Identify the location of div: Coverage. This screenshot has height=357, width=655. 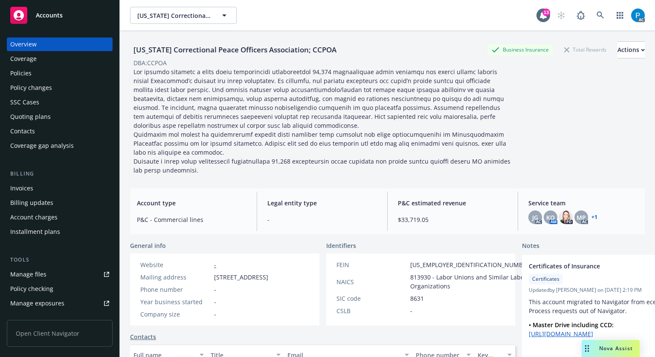
(23, 59).